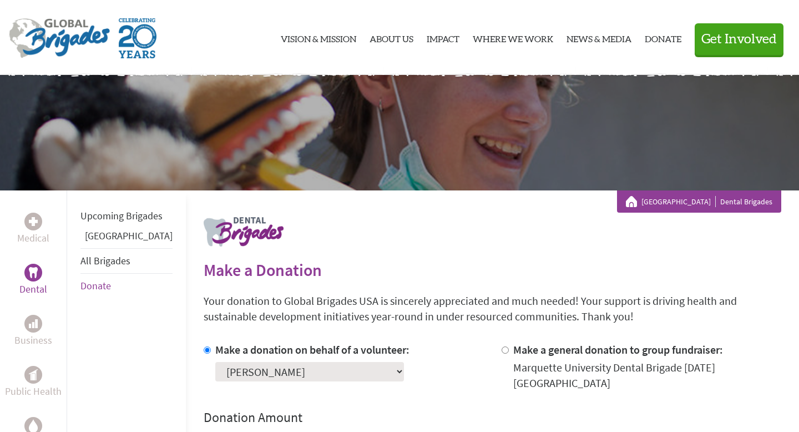 This screenshot has height=432, width=799. What do you see at coordinates (127, 238) in the screenshot?
I see `li: Panama` at bounding box center [127, 238].